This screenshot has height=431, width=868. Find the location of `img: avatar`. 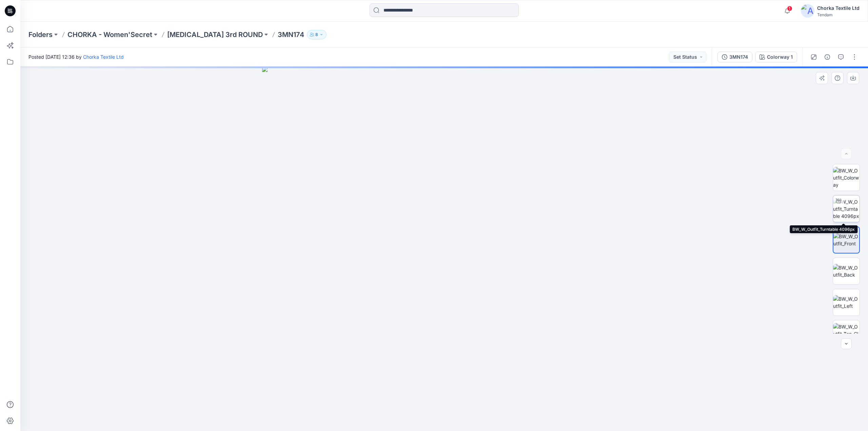

img: avatar is located at coordinates (807, 11).